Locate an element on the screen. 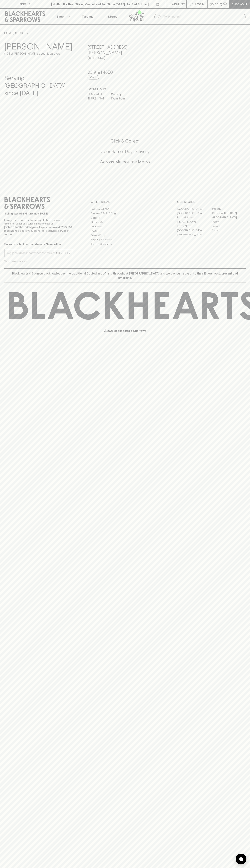 Image resolution: width=250 pixels, height=868 pixels. p: 0 is located at coordinates (225, 4).